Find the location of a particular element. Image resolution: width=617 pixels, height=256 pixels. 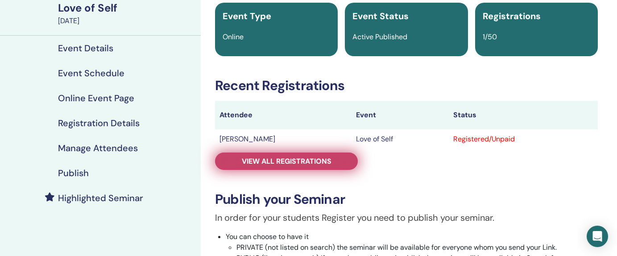

span: Online is located at coordinates (233, 37).